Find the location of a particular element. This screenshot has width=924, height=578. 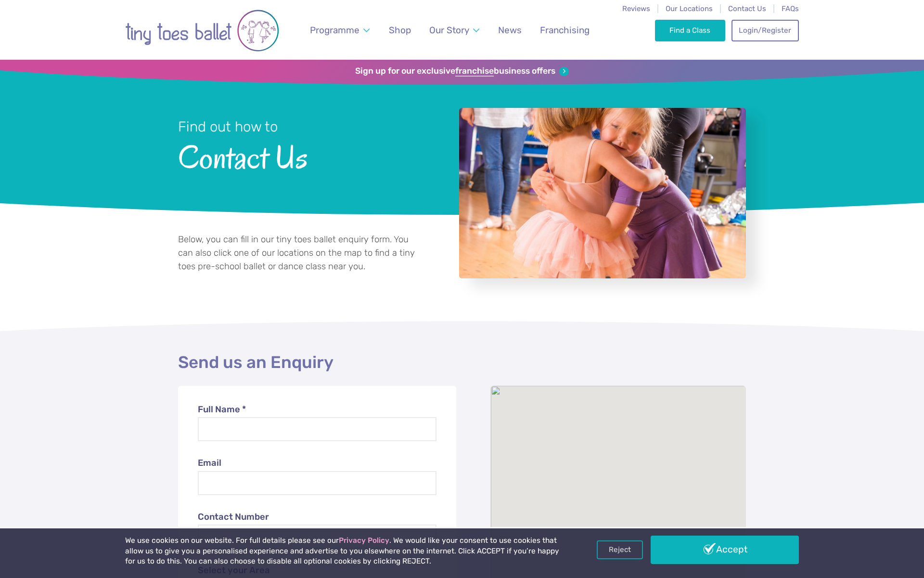

label: Full Name * is located at coordinates (317, 410).